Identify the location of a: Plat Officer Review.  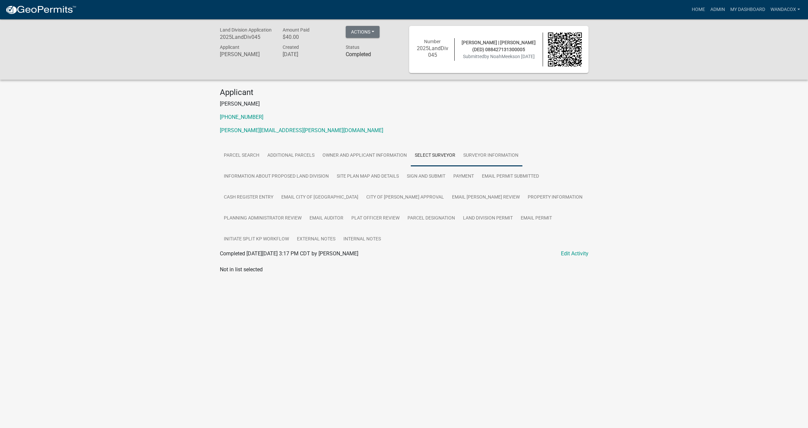
(375, 219).